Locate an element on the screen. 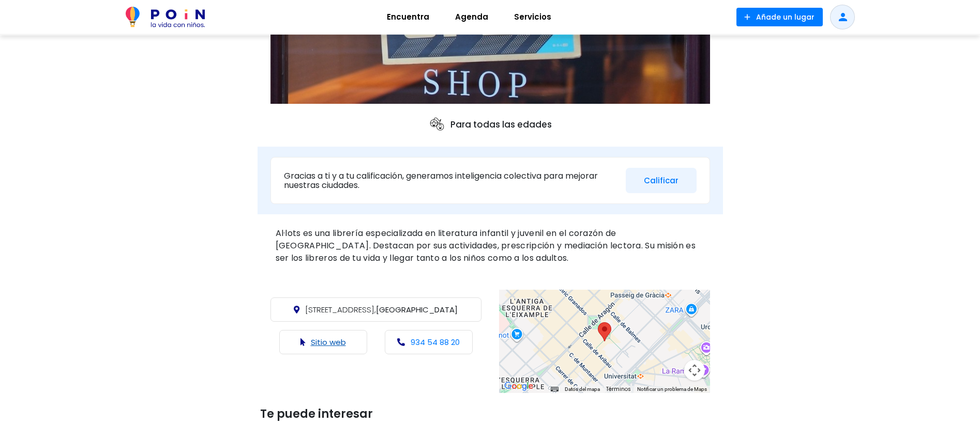 This screenshot has width=980, height=425. span: Agenda is located at coordinates (472, 17).